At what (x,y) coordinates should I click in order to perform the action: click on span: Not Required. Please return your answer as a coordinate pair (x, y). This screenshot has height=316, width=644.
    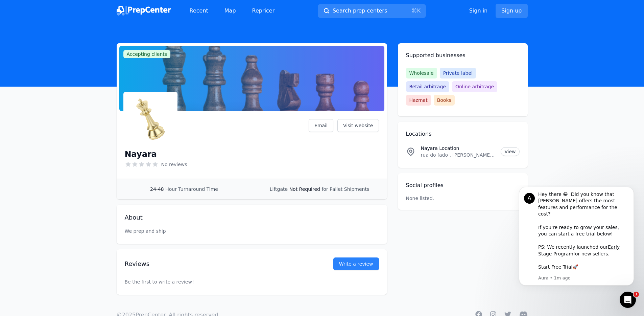
    Looking at the image, I should click on (304, 189).